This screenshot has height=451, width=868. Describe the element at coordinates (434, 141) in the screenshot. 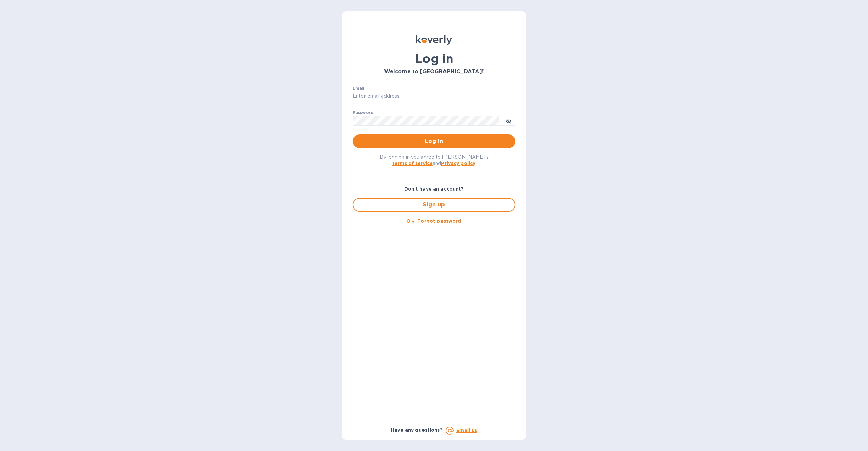

I see `span: Log in` at that location.